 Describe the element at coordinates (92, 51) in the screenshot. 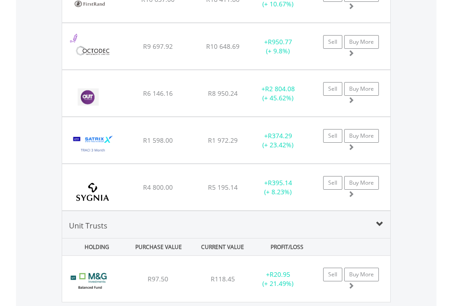

I see `img: EQU.ZA.OCT.png` at that location.